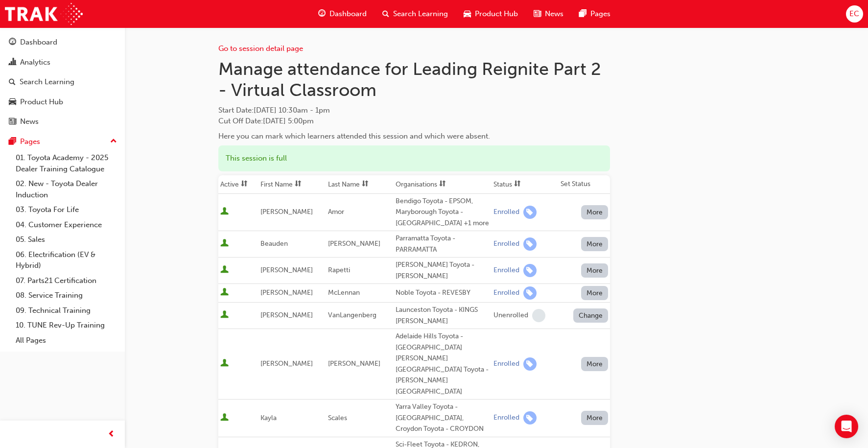  I want to click on a: car-iconProduct Hub, so click(491, 14).